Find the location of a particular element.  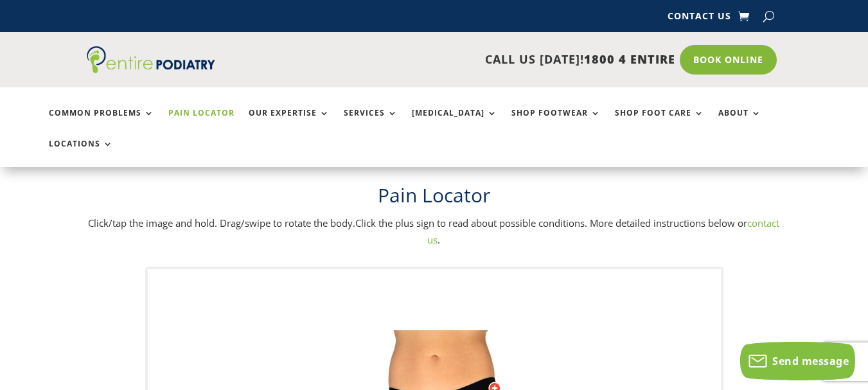

span: 1800 4 ENTIRE is located at coordinates (630, 59).